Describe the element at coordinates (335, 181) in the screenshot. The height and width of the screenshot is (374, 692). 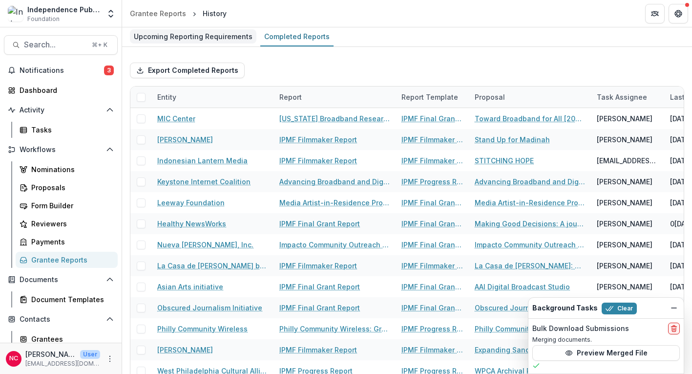
I see `a: Advancing Broadband and Digital Equity in PA - Keystone Internet Coalition` at that location.